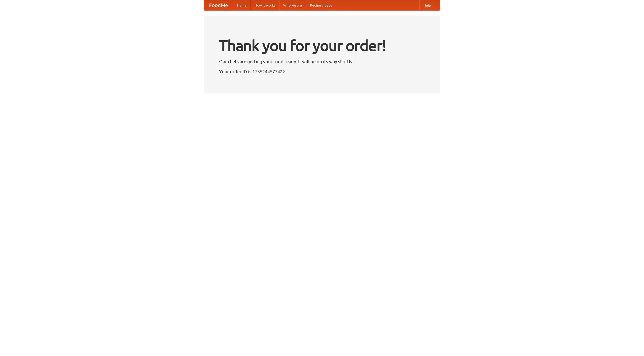 This screenshot has height=356, width=644. I want to click on a: How it works, so click(265, 5).